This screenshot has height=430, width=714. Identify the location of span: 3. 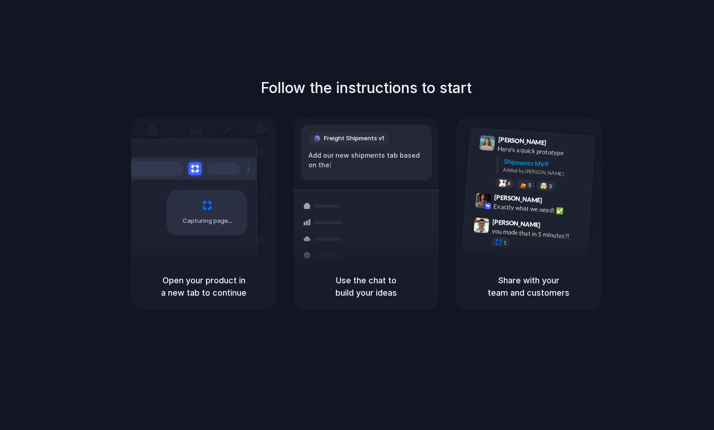
(550, 186).